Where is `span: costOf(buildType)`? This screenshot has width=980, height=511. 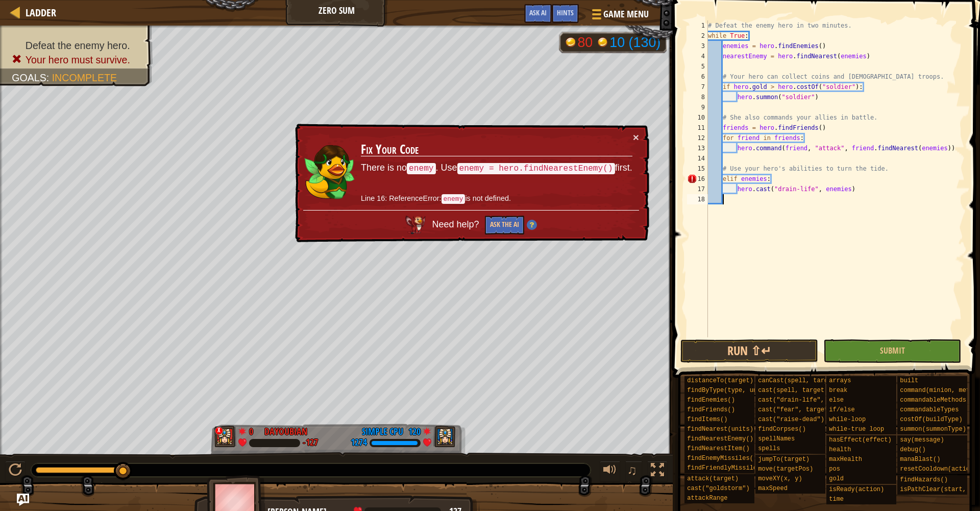 span: costOf(buildType) is located at coordinates (931, 419).